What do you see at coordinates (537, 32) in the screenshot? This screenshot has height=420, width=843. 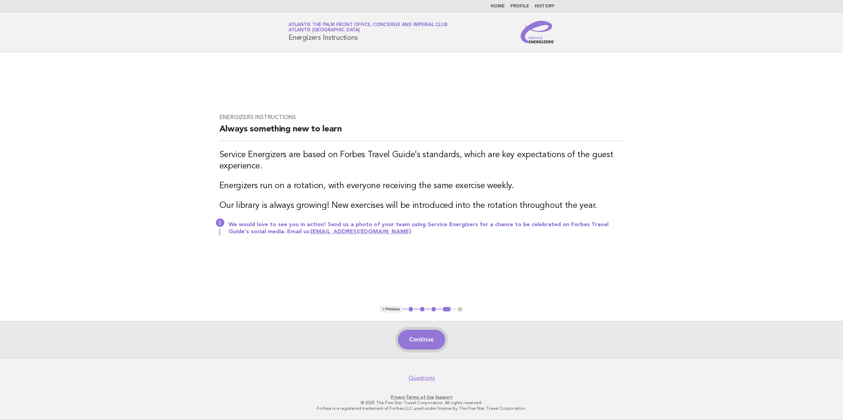 I see `img: Service Energizers` at bounding box center [537, 32].